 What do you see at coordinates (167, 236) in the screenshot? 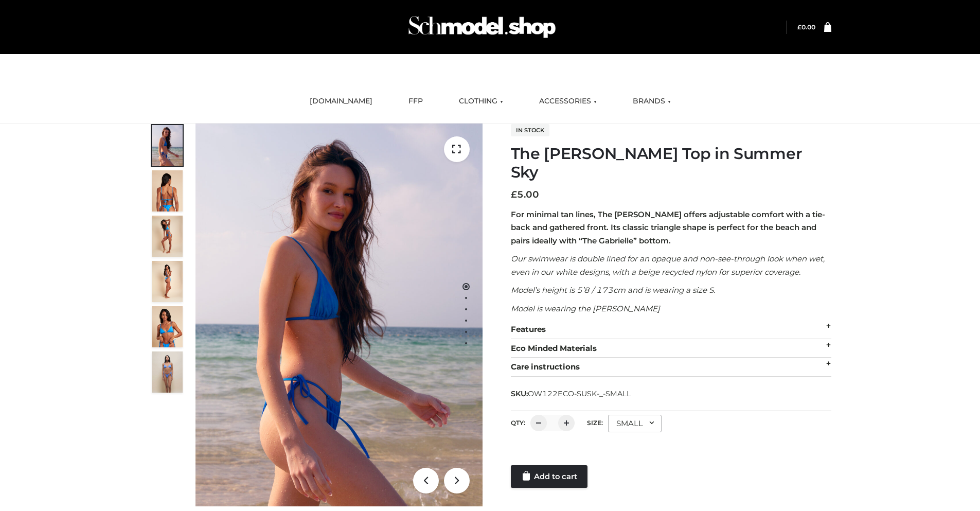
I see `img: 4.Alex-top_CN-1-1-2.jpg` at bounding box center [167, 236].